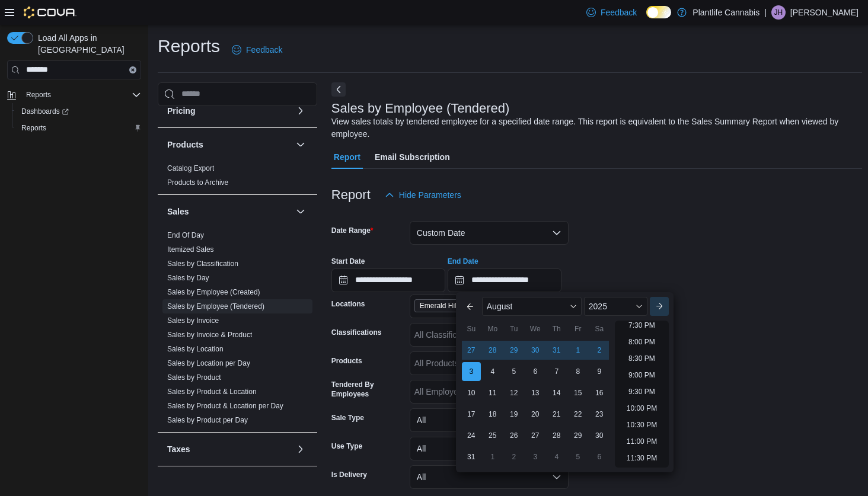  I want to click on nav: Complex example, so click(74, 125).